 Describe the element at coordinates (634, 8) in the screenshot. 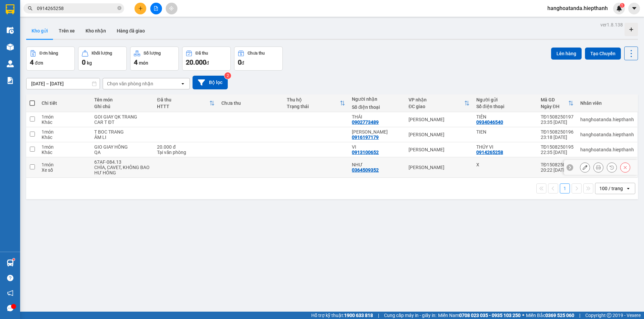

I see `span: caret-down` at that location.